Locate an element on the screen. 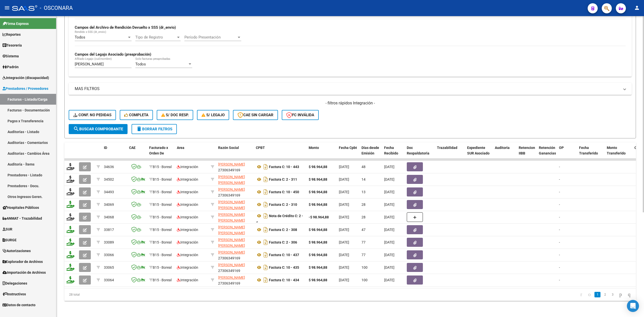 The image size is (644, 317). datatable-header-cell: ID is located at coordinates (115, 153).